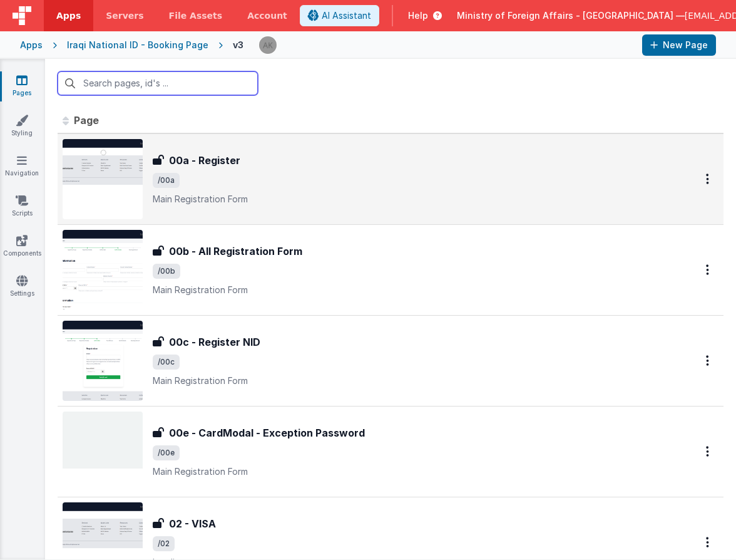 The image size is (736, 560). I want to click on span: /00a, so click(166, 180).